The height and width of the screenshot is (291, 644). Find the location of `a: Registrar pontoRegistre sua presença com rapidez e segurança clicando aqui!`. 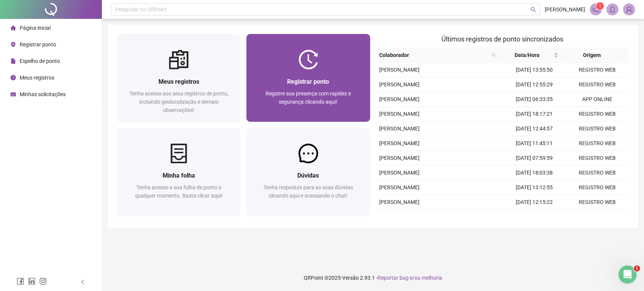

a: Registrar pontoRegistre sua presença com rapidez e segurança clicando aqui! is located at coordinates (308, 78).